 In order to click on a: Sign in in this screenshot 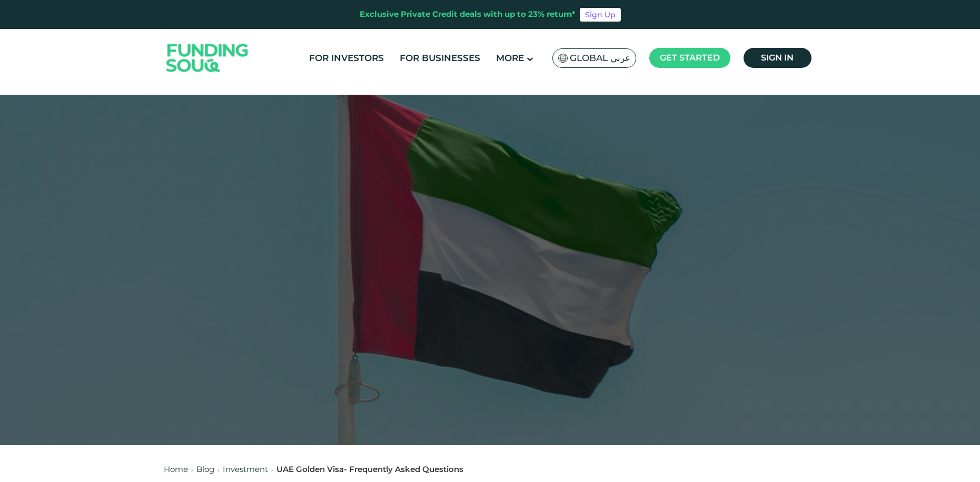, I will do `click(778, 58)`.